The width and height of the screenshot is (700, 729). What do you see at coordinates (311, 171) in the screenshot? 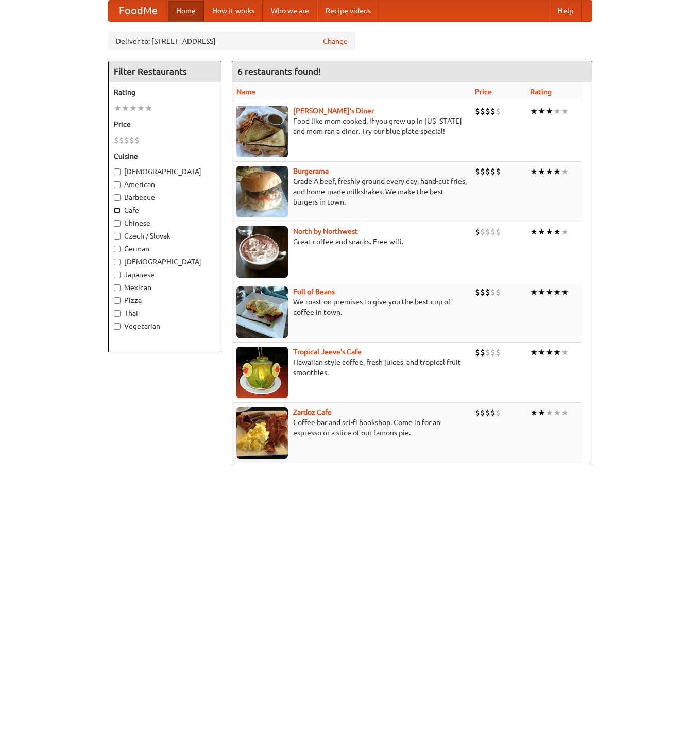
I see `b: Burgerama` at bounding box center [311, 171].